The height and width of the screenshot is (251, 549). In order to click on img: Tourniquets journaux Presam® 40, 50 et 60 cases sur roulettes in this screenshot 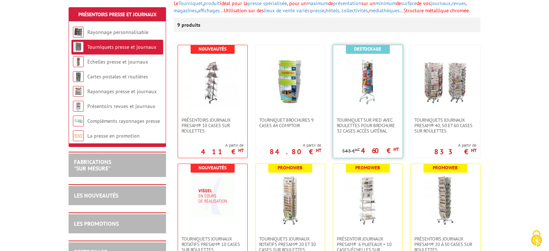, I will do `click(445, 81)`.